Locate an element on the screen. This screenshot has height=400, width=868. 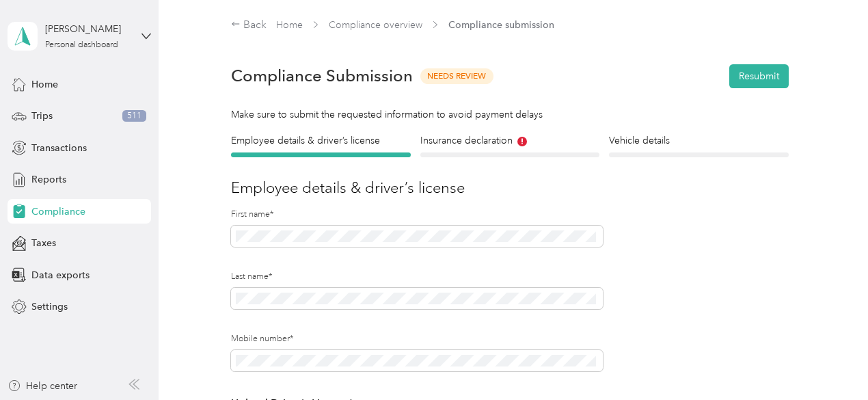
span: Compliance submission is located at coordinates (501, 25).